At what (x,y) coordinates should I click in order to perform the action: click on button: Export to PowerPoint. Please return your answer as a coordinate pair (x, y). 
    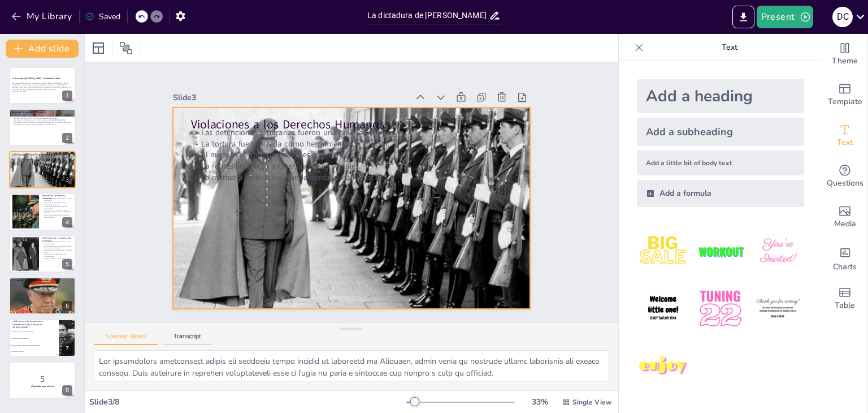
    Looking at the image, I should click on (743, 17).